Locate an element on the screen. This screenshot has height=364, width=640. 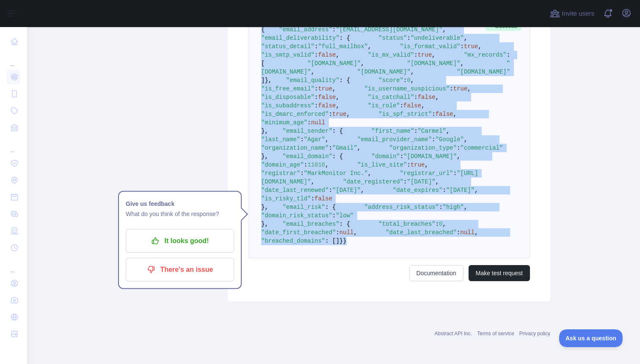
span: "MarkMonitor Inc." is located at coordinates (336, 173).